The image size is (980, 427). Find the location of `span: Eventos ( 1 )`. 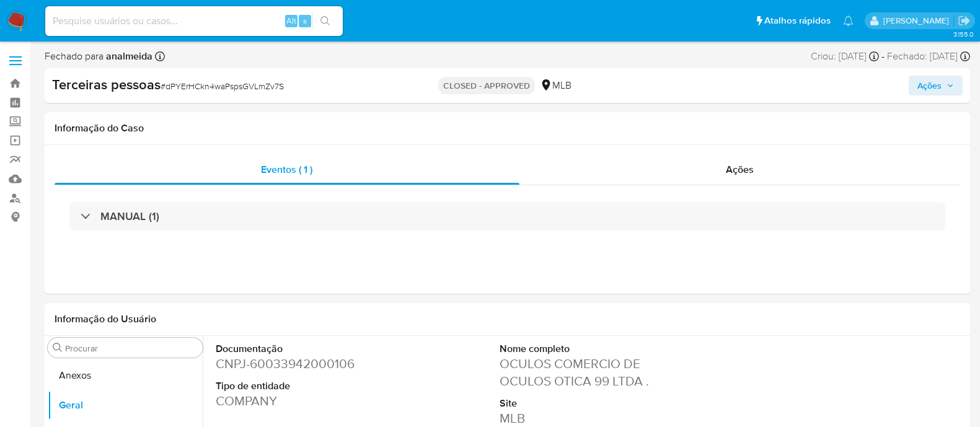

span: Eventos ( 1 ) is located at coordinates (286, 169).